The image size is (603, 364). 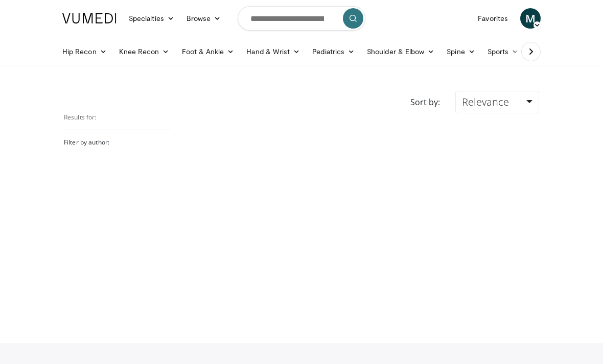 What do you see at coordinates (273, 52) in the screenshot?
I see `a: Hand & Wrist` at bounding box center [273, 52].